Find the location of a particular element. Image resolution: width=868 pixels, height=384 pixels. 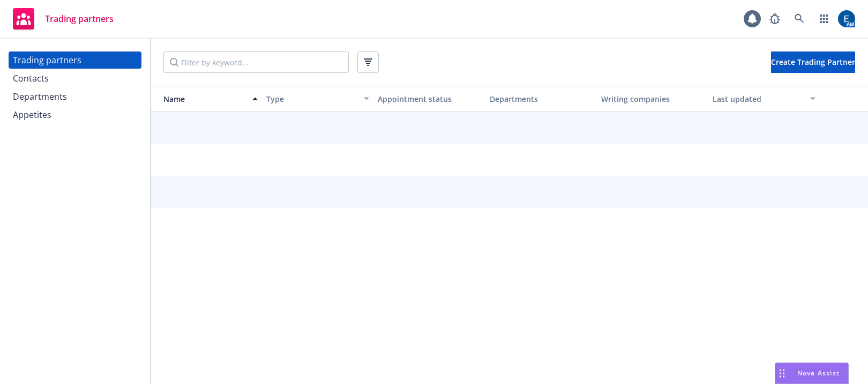

button: Type is located at coordinates (318, 99).